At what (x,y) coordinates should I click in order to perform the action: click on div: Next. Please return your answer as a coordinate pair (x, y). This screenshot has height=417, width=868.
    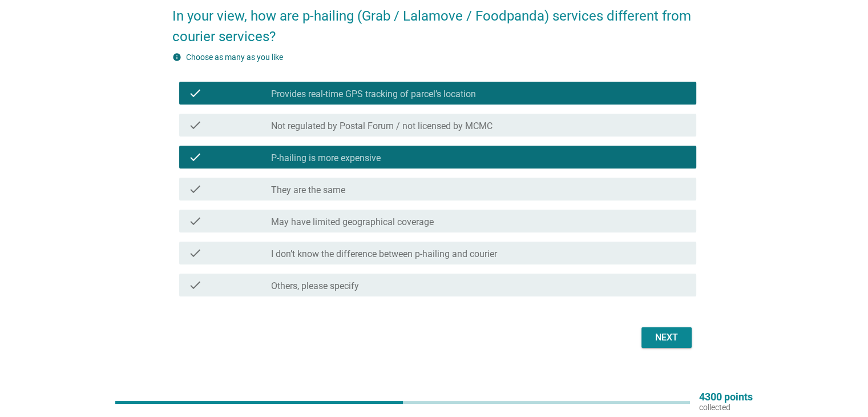
    Looking at the image, I should click on (667, 338).